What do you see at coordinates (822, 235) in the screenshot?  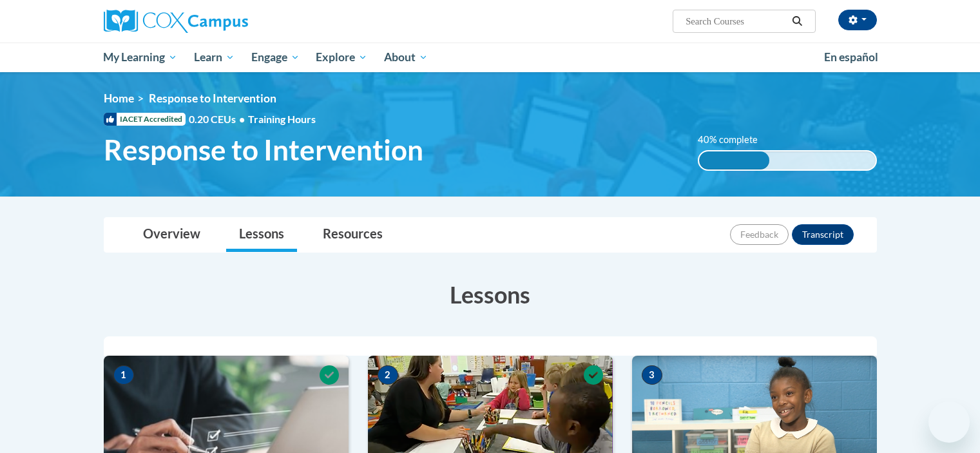 I see `button: Transcript` at bounding box center [822, 235].